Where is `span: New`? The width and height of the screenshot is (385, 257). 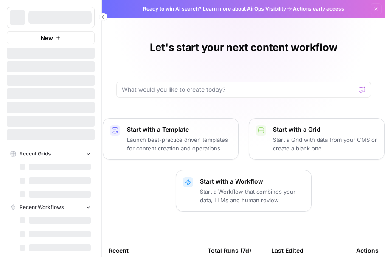 span: New is located at coordinates (47, 38).